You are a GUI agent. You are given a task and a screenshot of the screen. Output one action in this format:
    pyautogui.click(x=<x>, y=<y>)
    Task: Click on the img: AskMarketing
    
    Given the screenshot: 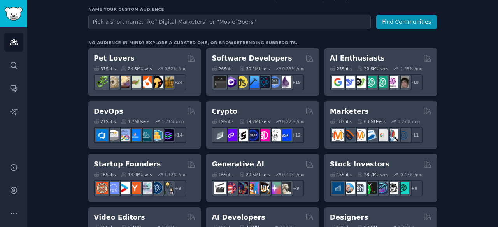 What is the action you would take?
    pyautogui.click(x=359, y=135)
    